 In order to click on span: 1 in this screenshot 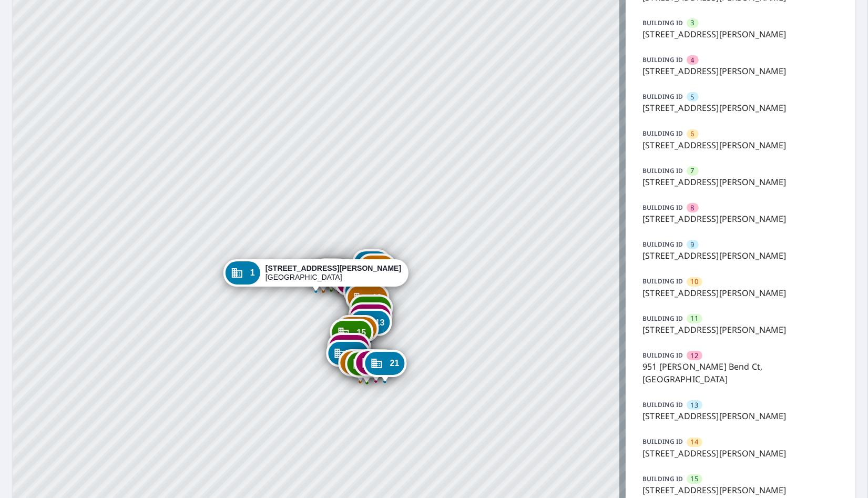, I will do `click(253, 273)`.